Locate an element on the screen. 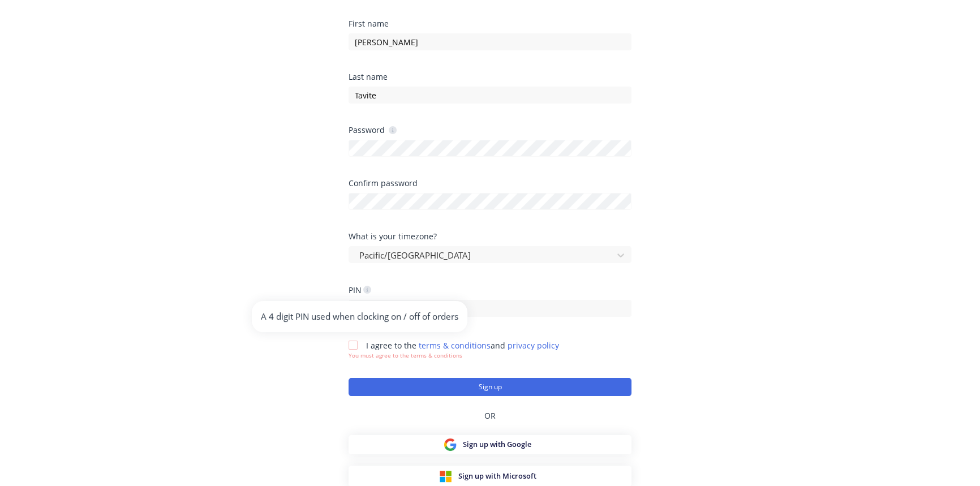 The height and width of the screenshot is (486, 980). div: Password is located at coordinates (372, 130).